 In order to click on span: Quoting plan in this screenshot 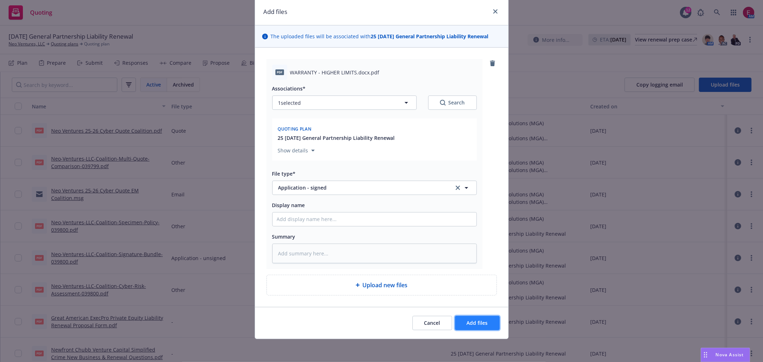, I will do `click(295, 129)`.